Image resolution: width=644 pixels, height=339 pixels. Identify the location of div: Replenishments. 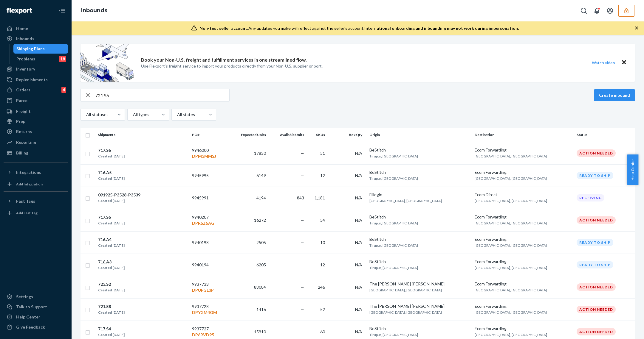
(32, 80).